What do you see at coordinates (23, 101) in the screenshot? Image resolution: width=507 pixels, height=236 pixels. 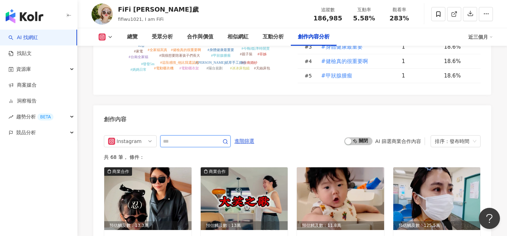 I see `a: 洞察報告` at bounding box center [23, 101].